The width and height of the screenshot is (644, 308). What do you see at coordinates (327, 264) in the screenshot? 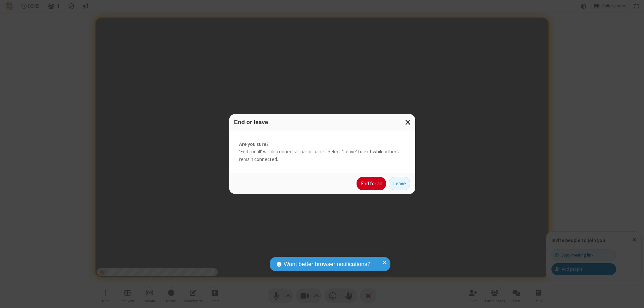
I see `span: Want better browser notifications?` at bounding box center [327, 264].